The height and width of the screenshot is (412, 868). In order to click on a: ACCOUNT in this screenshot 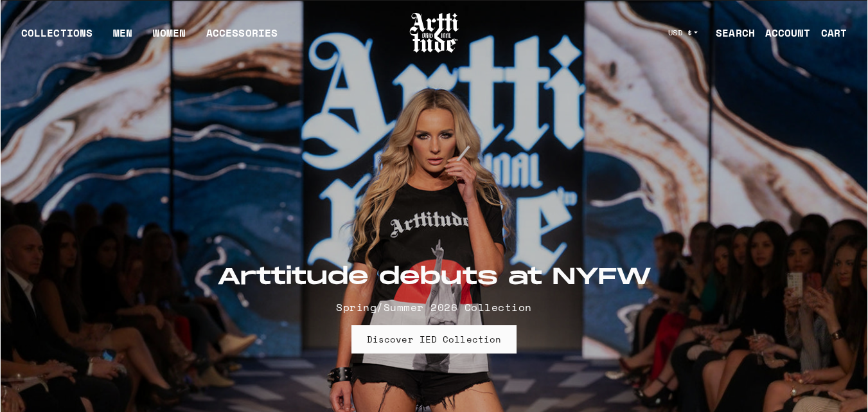, I will do `click(782, 33)`.